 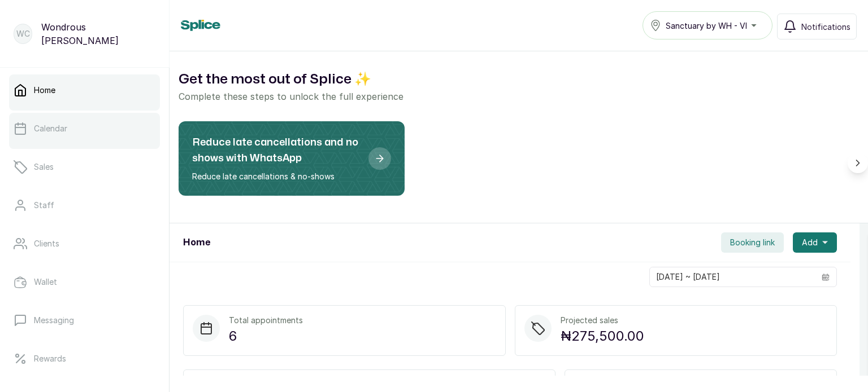 I want to click on a: Wallet, so click(x=85, y=282).